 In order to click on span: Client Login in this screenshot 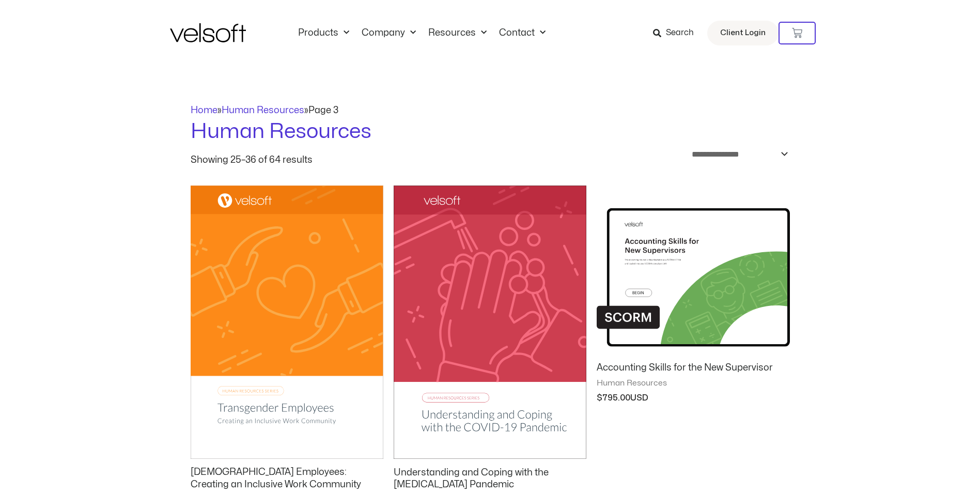, I will do `click(743, 33)`.